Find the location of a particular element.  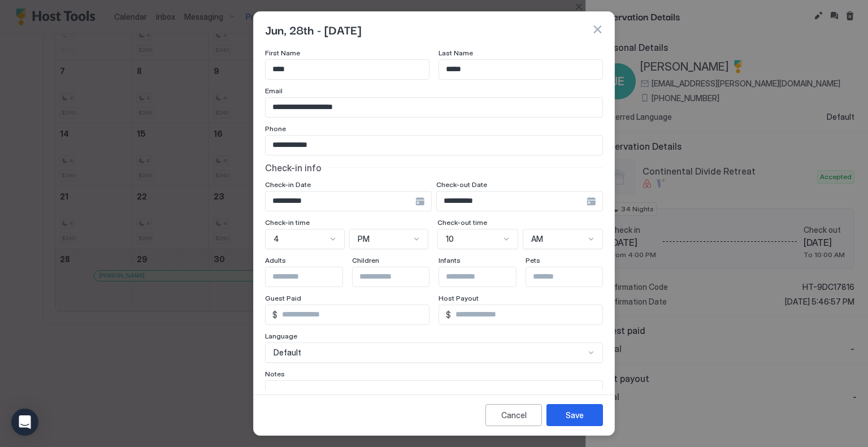

span: Email is located at coordinates (273, 90).